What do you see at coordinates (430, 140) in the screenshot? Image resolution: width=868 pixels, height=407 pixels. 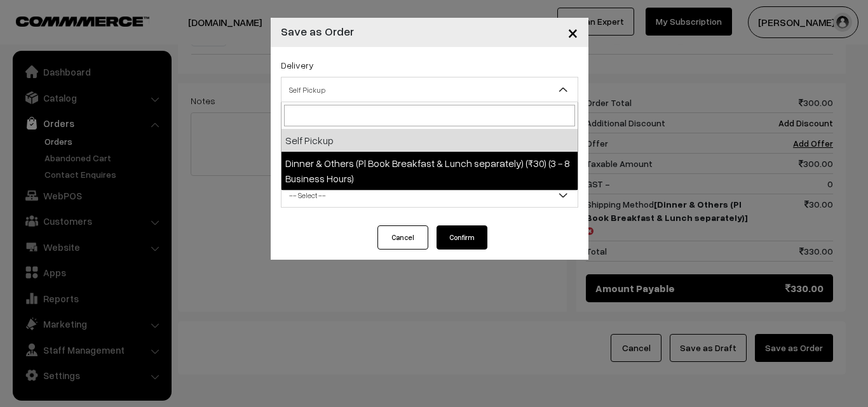 I see `li: Self Pickup` at bounding box center [430, 140].